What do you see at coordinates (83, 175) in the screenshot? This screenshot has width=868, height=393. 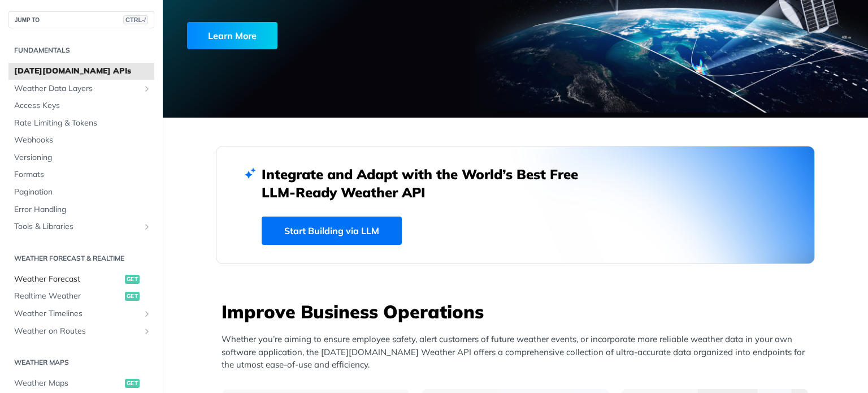 I see `span: Formats` at bounding box center [83, 175].